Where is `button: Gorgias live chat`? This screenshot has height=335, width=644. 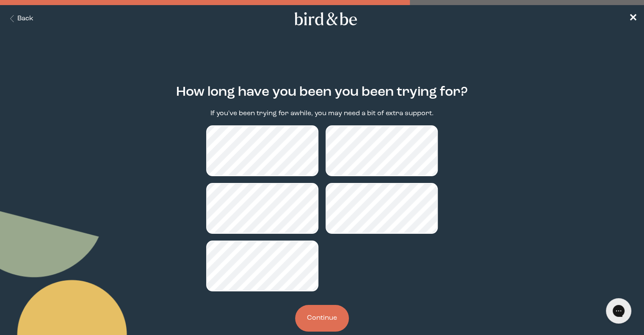 button: Gorgias live chat is located at coordinates (17, 15).